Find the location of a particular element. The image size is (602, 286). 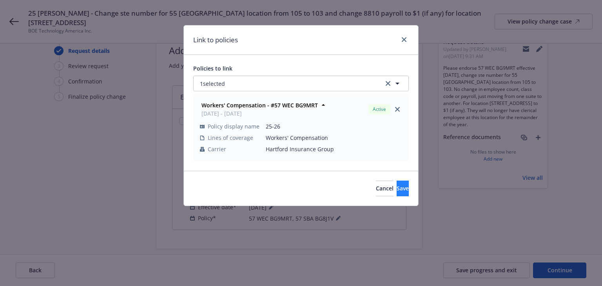

span: Cancel is located at coordinates (384, 188).